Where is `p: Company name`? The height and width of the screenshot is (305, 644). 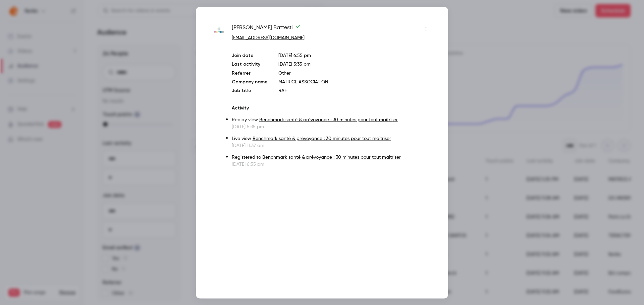
p: Company name is located at coordinates (250, 81).